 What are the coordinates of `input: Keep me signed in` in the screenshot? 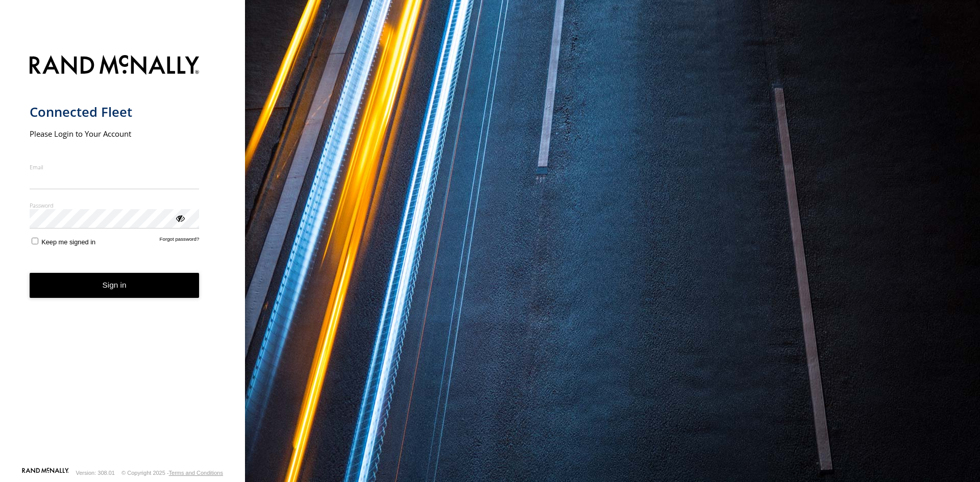 It's located at (35, 241).